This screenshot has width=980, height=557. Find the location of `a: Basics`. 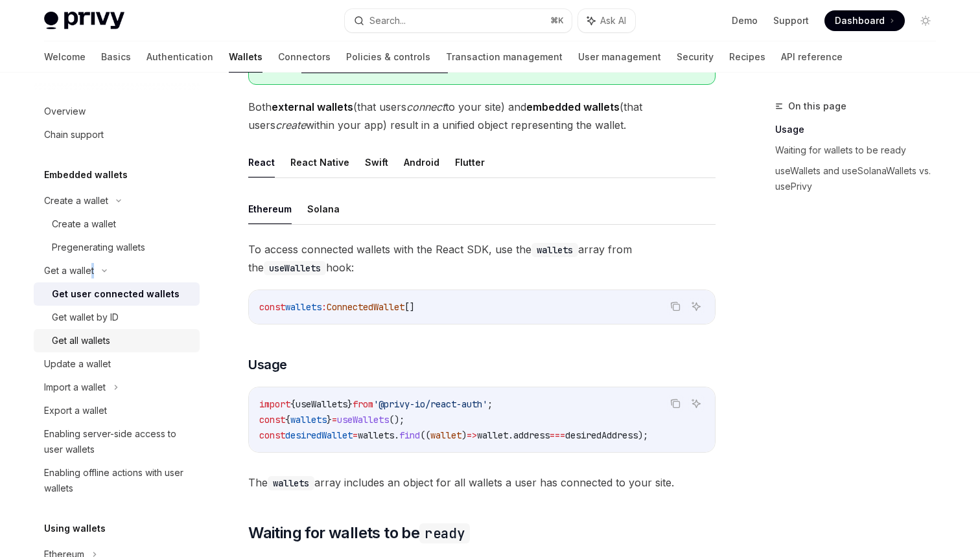

a: Basics is located at coordinates (116, 57).